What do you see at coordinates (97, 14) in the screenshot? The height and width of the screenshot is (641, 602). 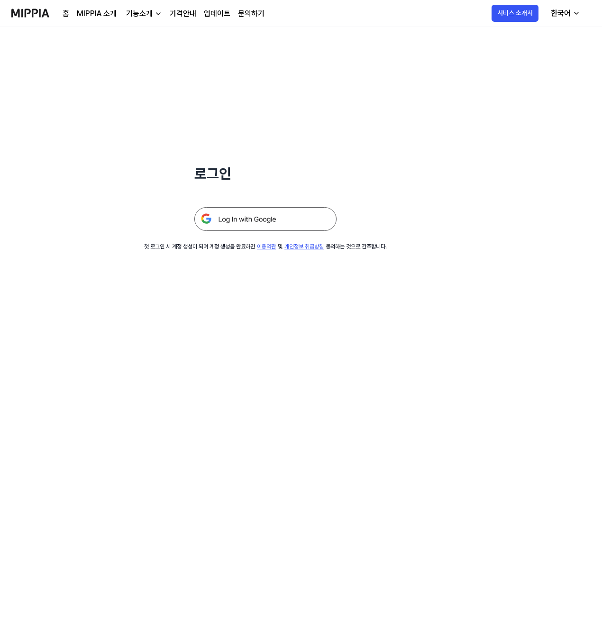 I see `a: MIPPIA 소개` at bounding box center [97, 14].